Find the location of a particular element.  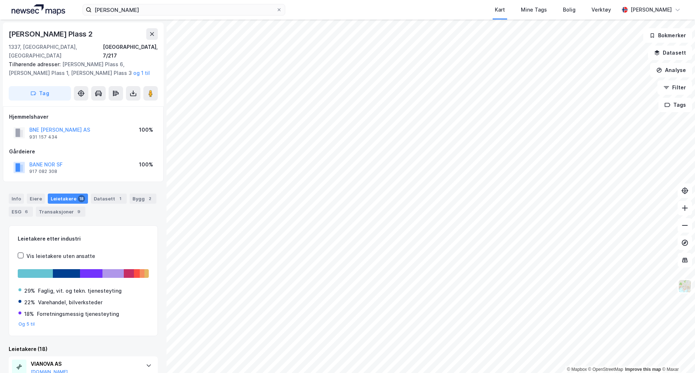

div: VIANOVA AS is located at coordinates (85, 364).